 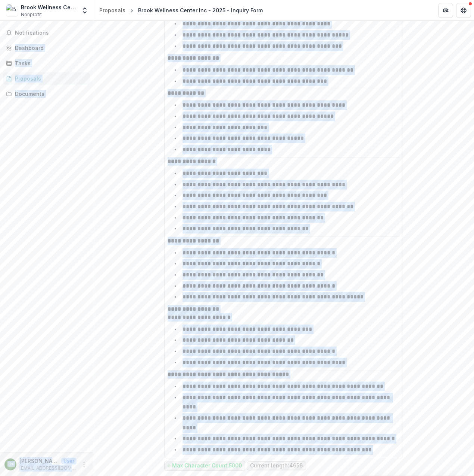 I want to click on p: User, so click(x=69, y=461).